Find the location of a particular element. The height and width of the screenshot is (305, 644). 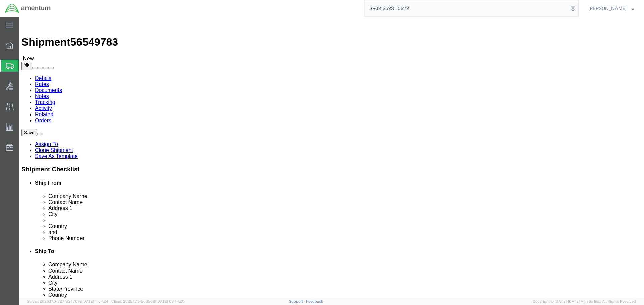

input: Search for shipment number, reference number is located at coordinates (466, 8).